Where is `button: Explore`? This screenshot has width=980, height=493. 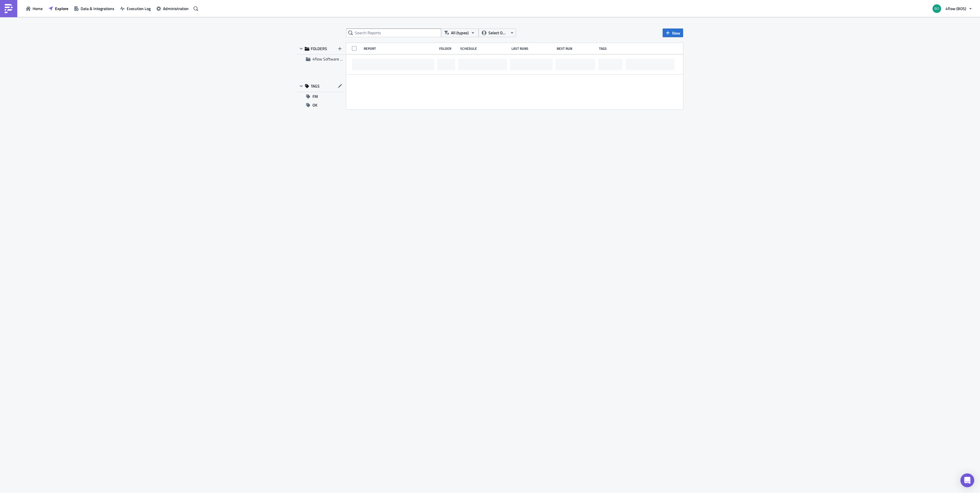
button: Explore is located at coordinates (58, 9).